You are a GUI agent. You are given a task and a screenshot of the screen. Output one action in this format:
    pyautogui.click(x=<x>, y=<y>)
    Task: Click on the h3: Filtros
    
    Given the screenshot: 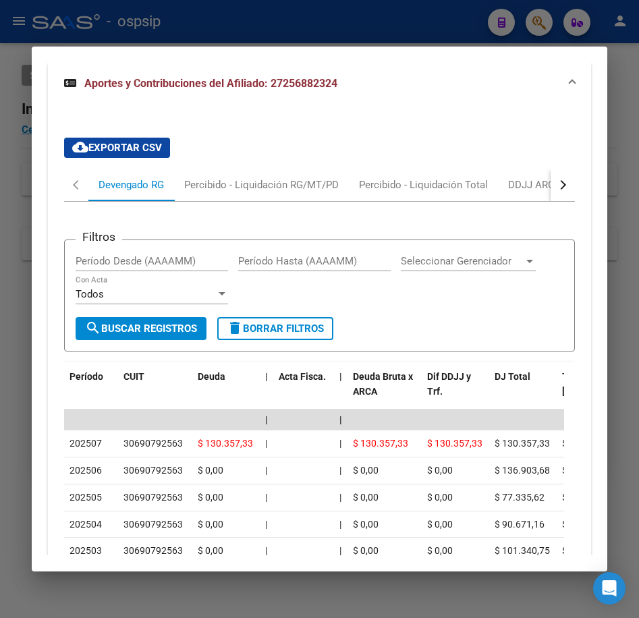 What is the action you would take?
    pyautogui.click(x=99, y=237)
    